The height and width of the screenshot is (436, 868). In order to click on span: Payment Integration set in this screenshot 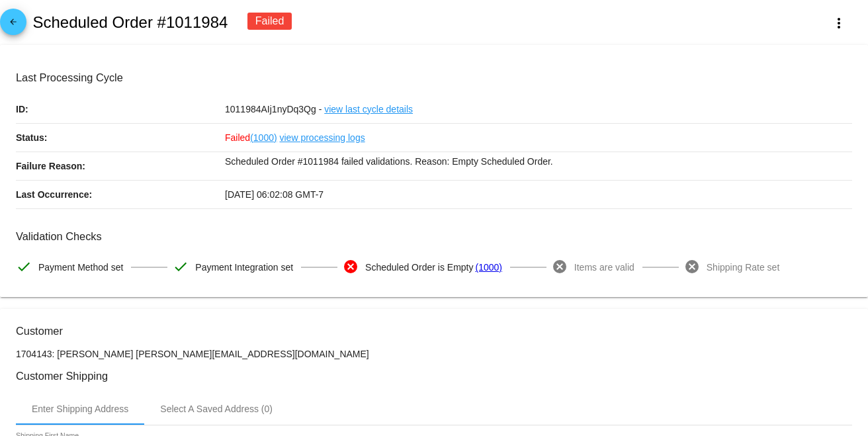, I will do `click(244, 268)`.